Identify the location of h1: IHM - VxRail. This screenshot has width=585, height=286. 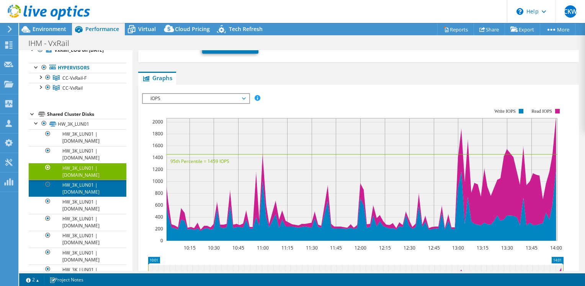
(53, 43).